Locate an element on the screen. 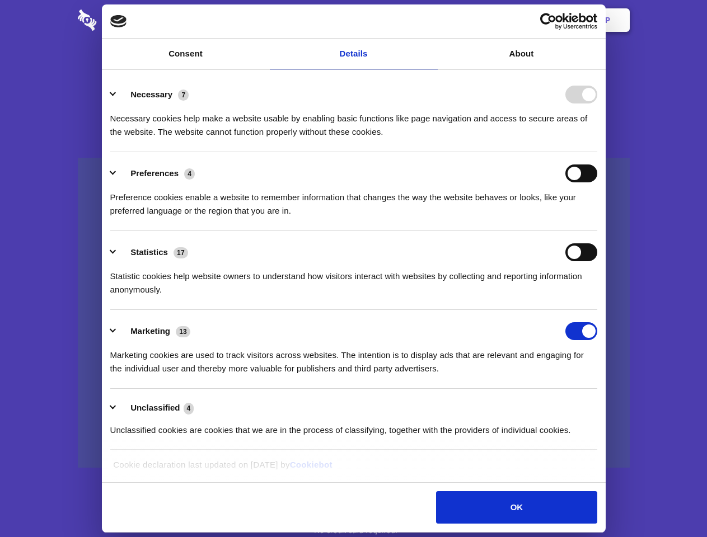  button: Unclassified (4) is located at coordinates (156, 408).